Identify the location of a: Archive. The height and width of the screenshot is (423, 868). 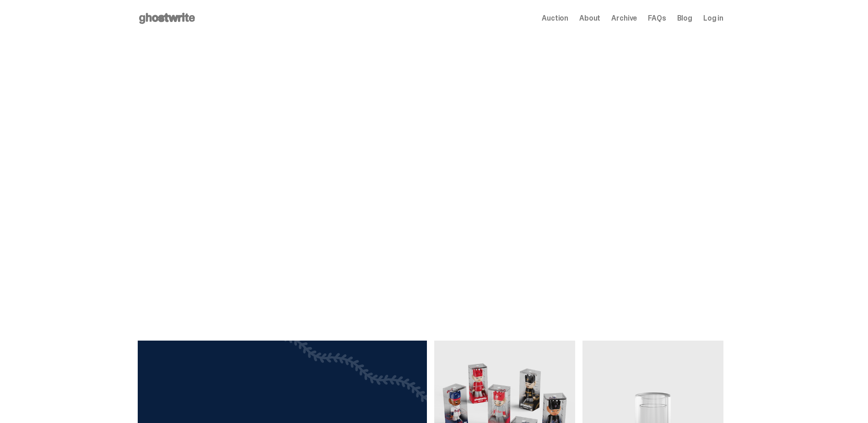
(624, 18).